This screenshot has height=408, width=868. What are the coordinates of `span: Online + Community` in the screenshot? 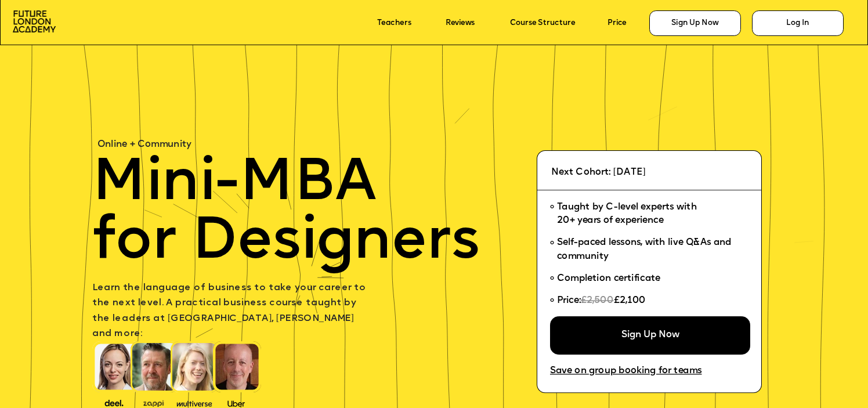 It's located at (144, 144).